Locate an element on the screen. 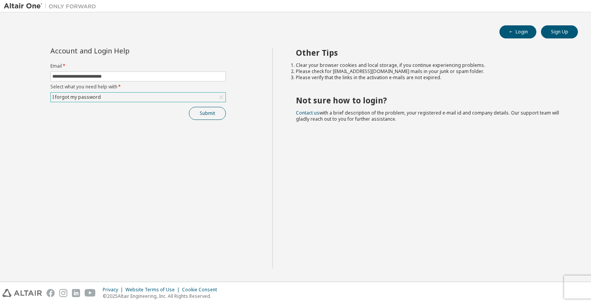 The image size is (591, 304). button: Submit is located at coordinates (207, 114).